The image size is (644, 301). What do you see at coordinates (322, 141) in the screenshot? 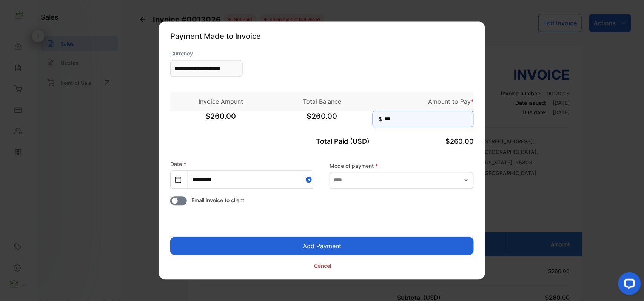
I see `p: Total Paid (USD)` at bounding box center [322, 141].